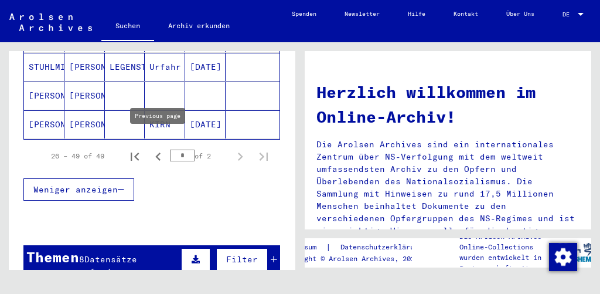  Describe the element at coordinates (50, 22) in the screenshot. I see `img: Arolsen_neg.svg` at that location.